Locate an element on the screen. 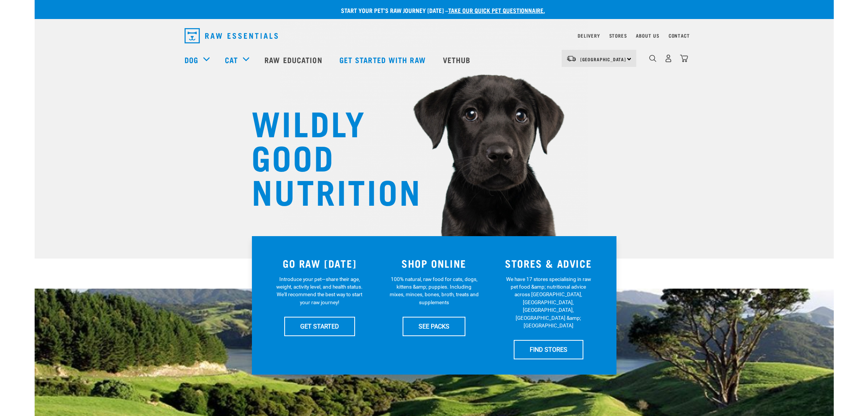 The height and width of the screenshot is (416, 868). a: GET STARTED is located at coordinates (320, 327).